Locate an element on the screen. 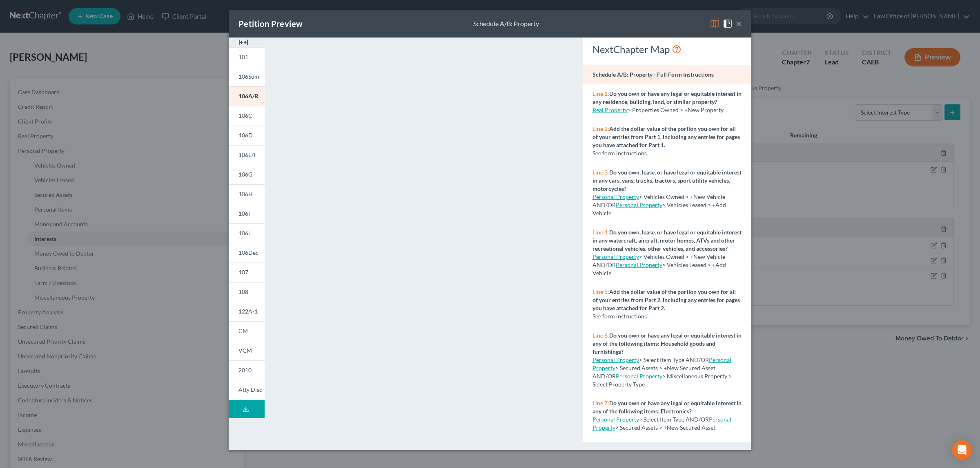  a: 106A/B is located at coordinates (247, 96).